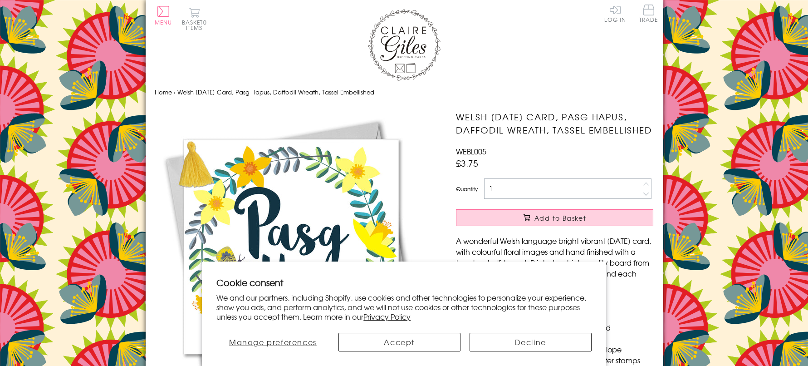 The height and width of the screenshot is (366, 808). Describe the element at coordinates (404, 282) in the screenshot. I see `h2: Cookie consent` at that location.